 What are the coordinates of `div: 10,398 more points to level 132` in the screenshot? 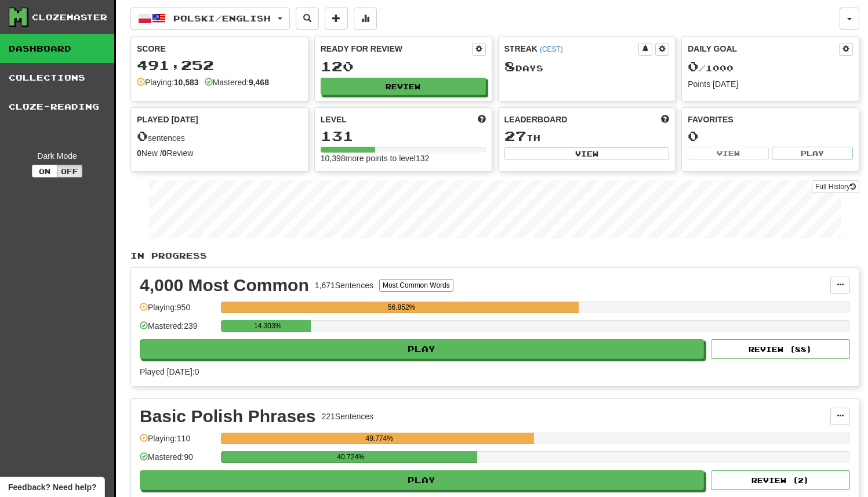 It's located at (403, 158).